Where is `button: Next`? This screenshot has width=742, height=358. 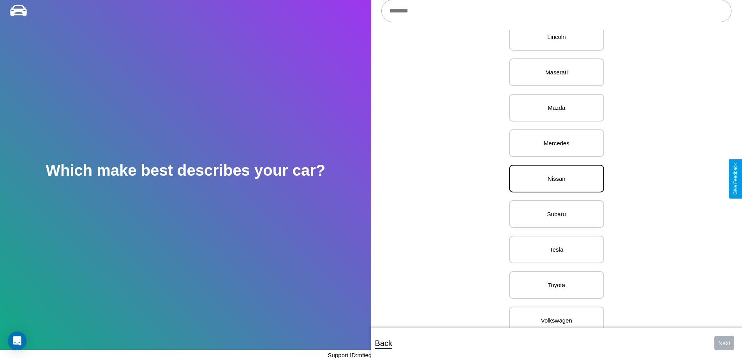 button: Next is located at coordinates (724, 343).